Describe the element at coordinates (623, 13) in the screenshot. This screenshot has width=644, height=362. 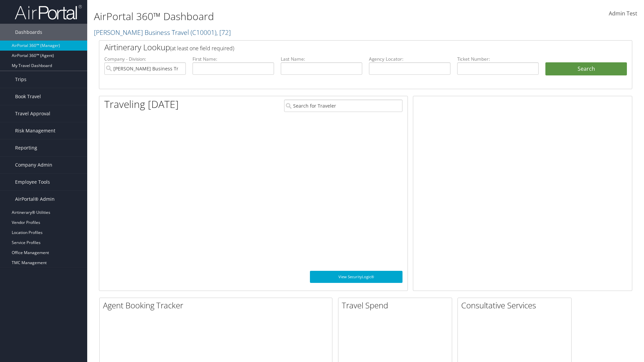
I see `span: Admin Test` at that location.